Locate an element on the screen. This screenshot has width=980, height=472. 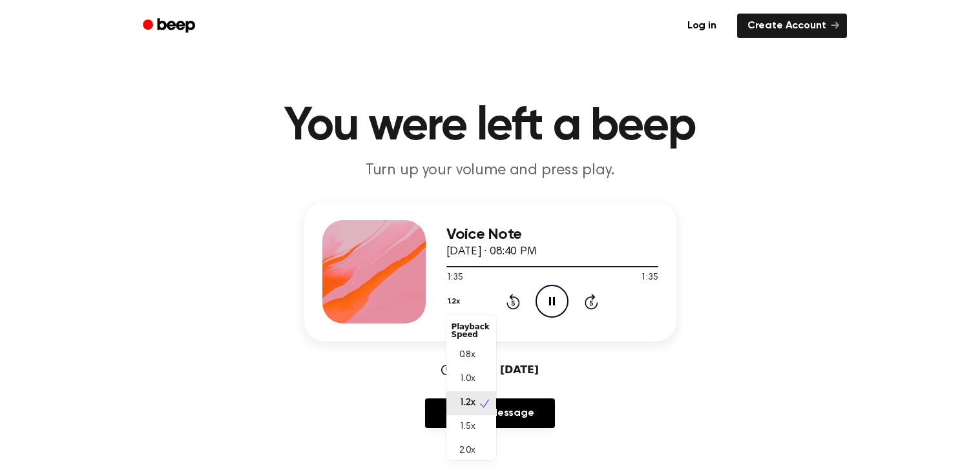
button: 1.2x is located at coordinates (455, 301).